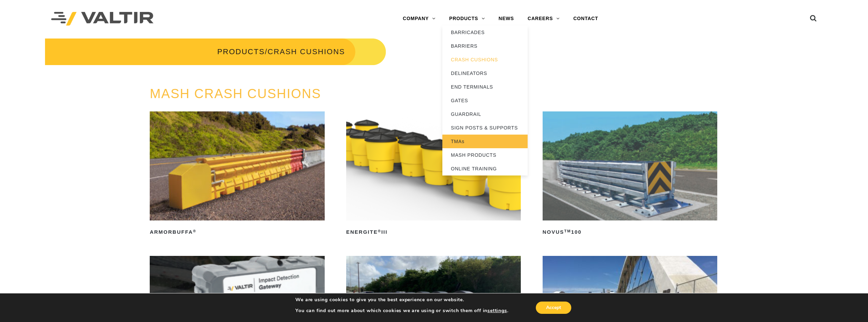 The image size is (868, 322). I want to click on button: settings, so click(496, 311).